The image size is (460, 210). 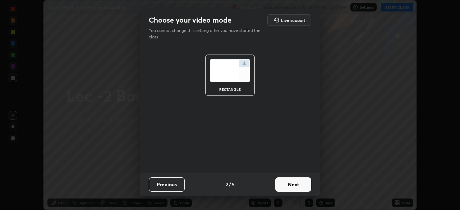 I want to click on button: Previous, so click(x=167, y=185).